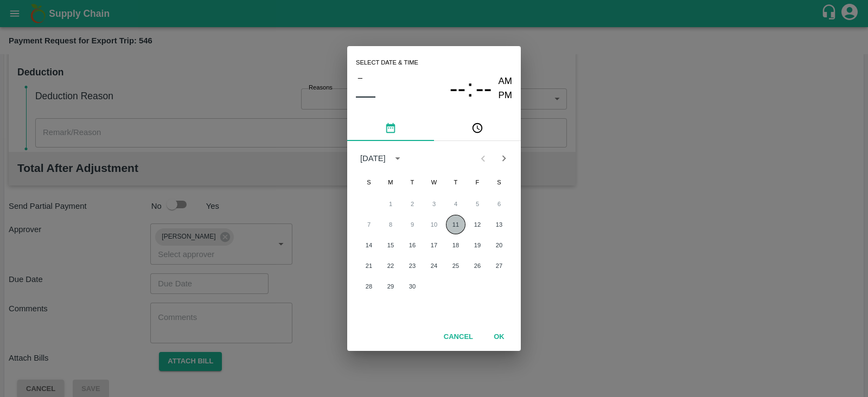 This screenshot has width=868, height=397. What do you see at coordinates (506, 96) in the screenshot?
I see `button: PM` at bounding box center [506, 96].